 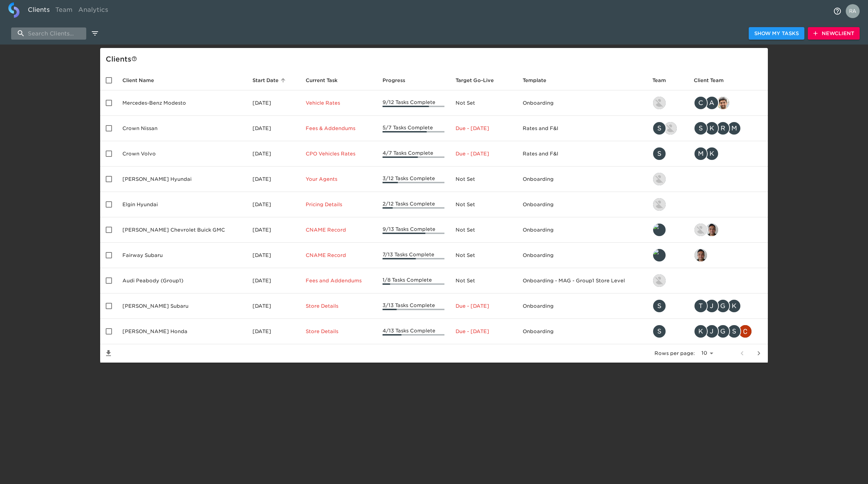 What do you see at coordinates (435, 59) in the screenshot?
I see `div: Client s` at bounding box center [435, 59].